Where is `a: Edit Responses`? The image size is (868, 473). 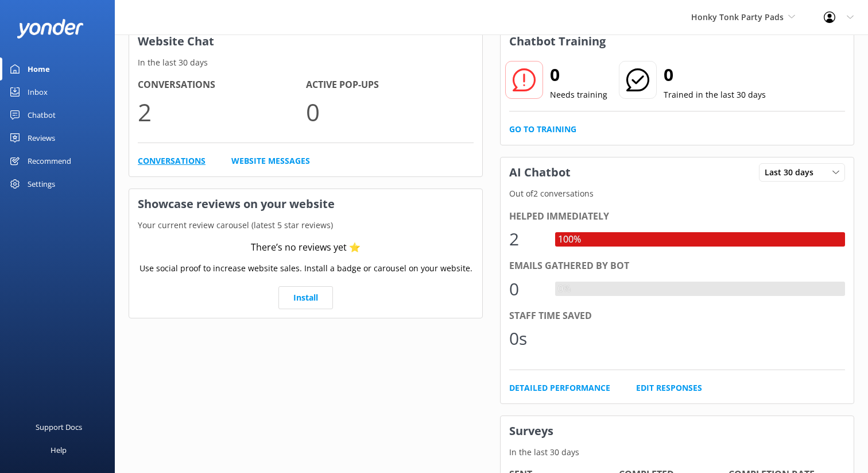
a: Edit Responses is located at coordinates (669, 387).